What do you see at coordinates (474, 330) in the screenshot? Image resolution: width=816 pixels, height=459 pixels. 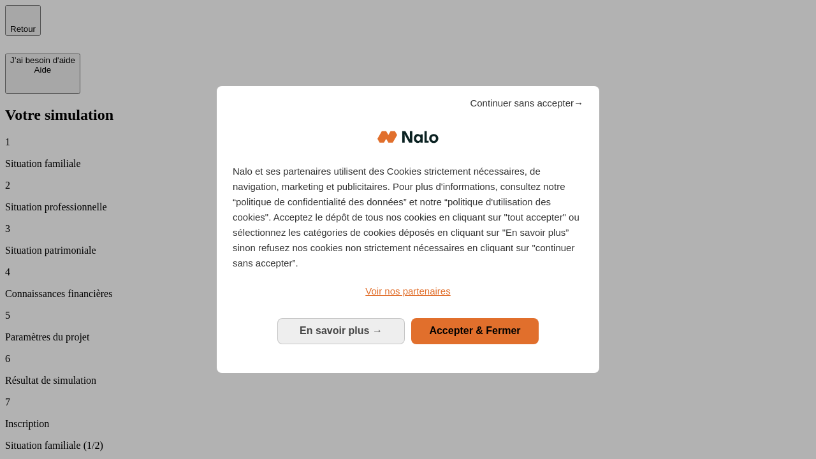 I see `span: Accepter & Fermer` at bounding box center [474, 330].